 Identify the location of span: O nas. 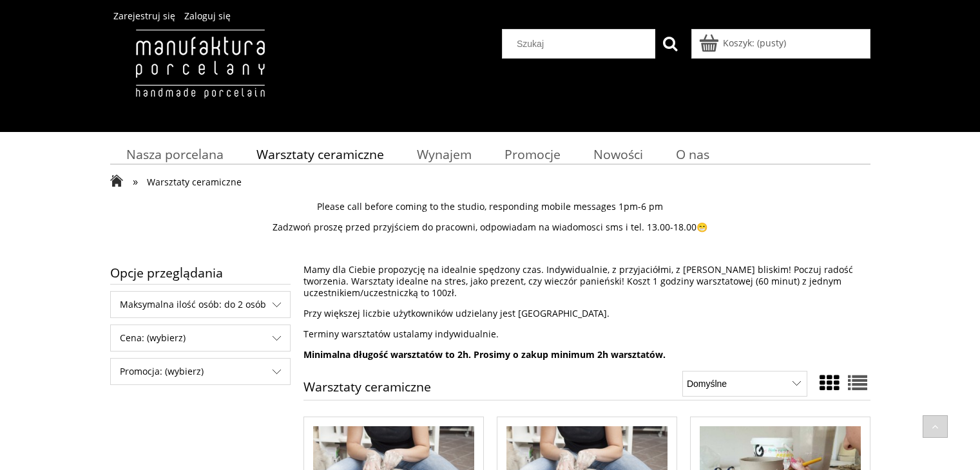
(692, 154).